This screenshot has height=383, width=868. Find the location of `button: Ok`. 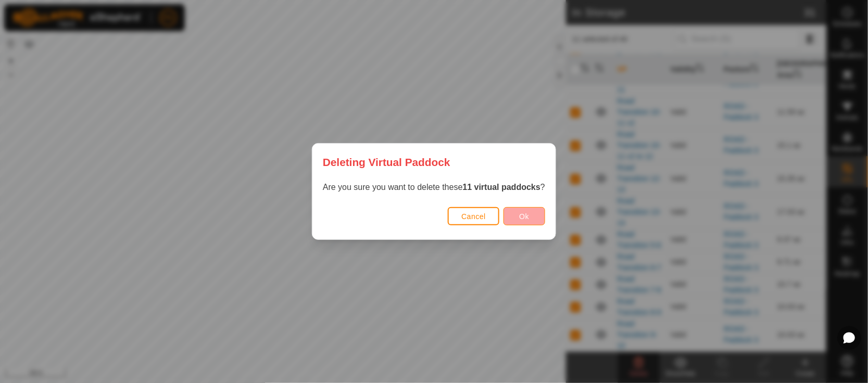

button: Ok is located at coordinates (524, 216).